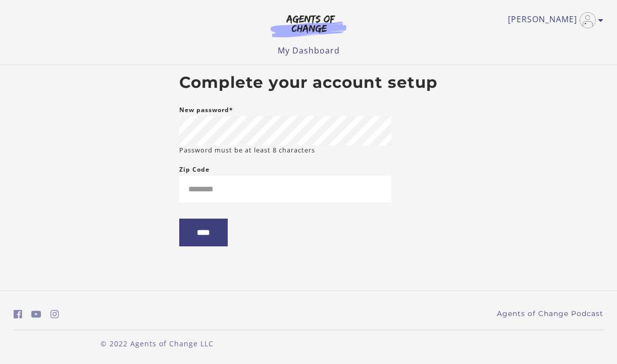 Image resolution: width=617 pixels, height=364 pixels. What do you see at coordinates (308, 26) in the screenshot?
I see `img: Agents of Change Logo` at bounding box center [308, 26].